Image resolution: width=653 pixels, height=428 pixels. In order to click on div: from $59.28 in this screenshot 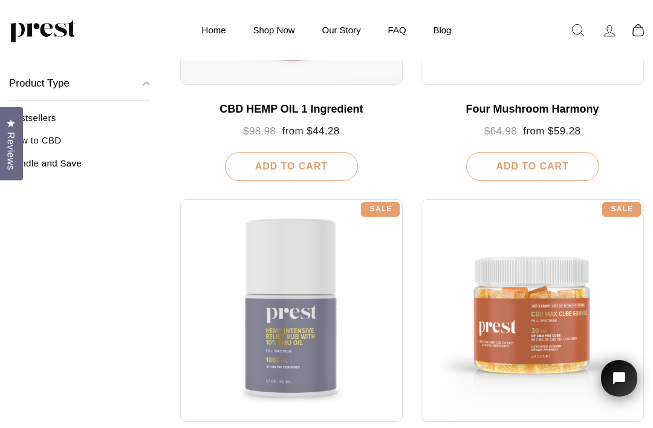, I will do `click(532, 131)`.